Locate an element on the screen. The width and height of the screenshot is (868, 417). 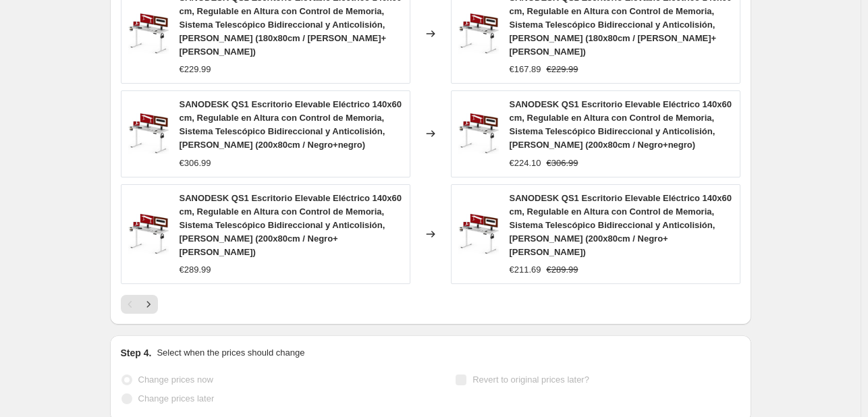
div: €229.99 is located at coordinates (195, 70).